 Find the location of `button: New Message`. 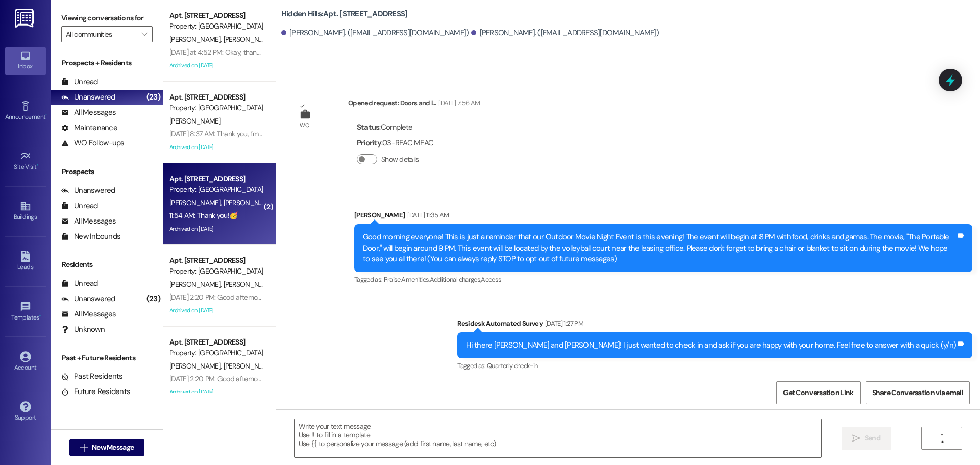

button: New Message is located at coordinates (108, 447).